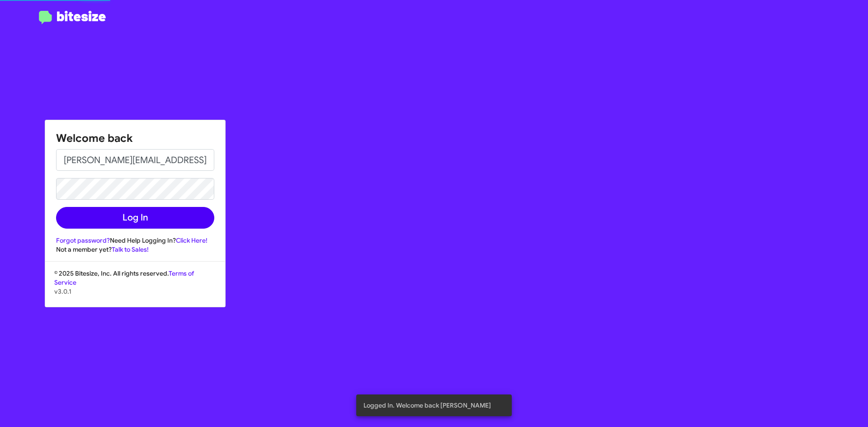  I want to click on a: Talk to Sales!, so click(130, 249).